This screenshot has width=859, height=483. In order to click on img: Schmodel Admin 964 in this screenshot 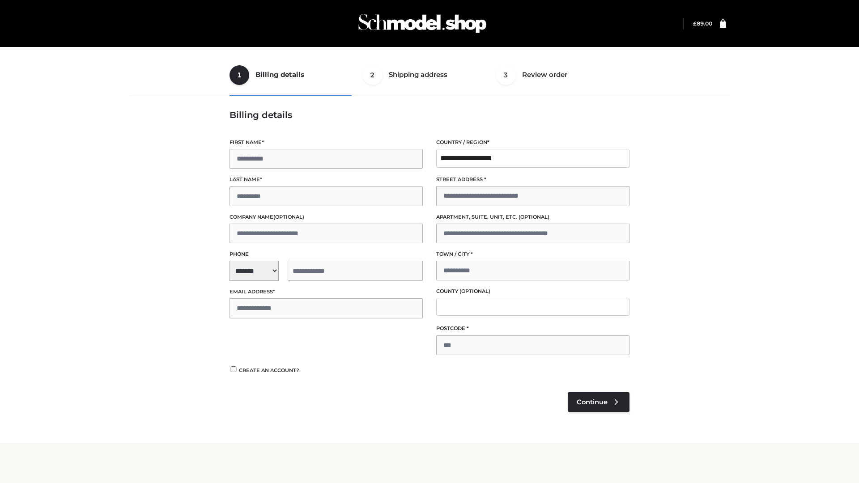, I will do `click(422, 23)`.